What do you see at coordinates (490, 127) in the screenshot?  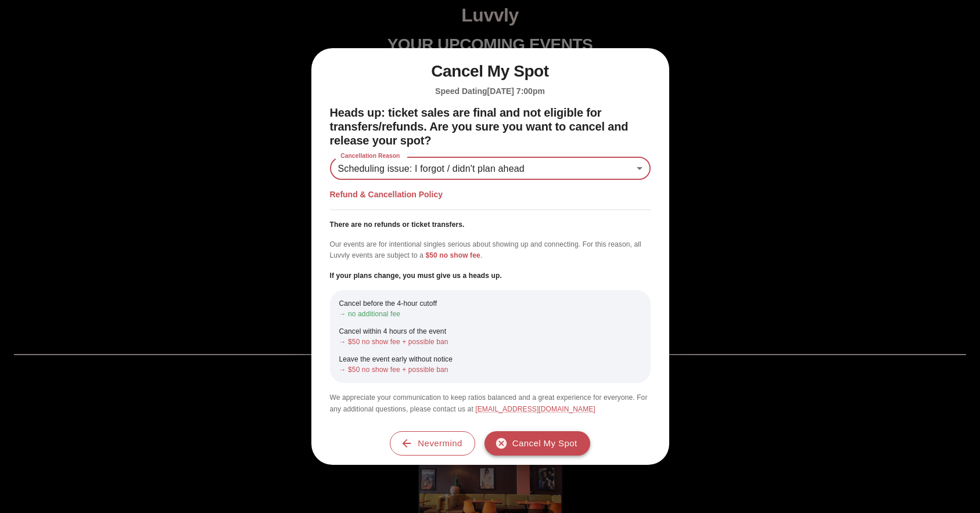 I see `h2: Heads up: ticket sales are final and not eligible for transfers/refunds. Are you sure you want to...` at bounding box center [490, 127].